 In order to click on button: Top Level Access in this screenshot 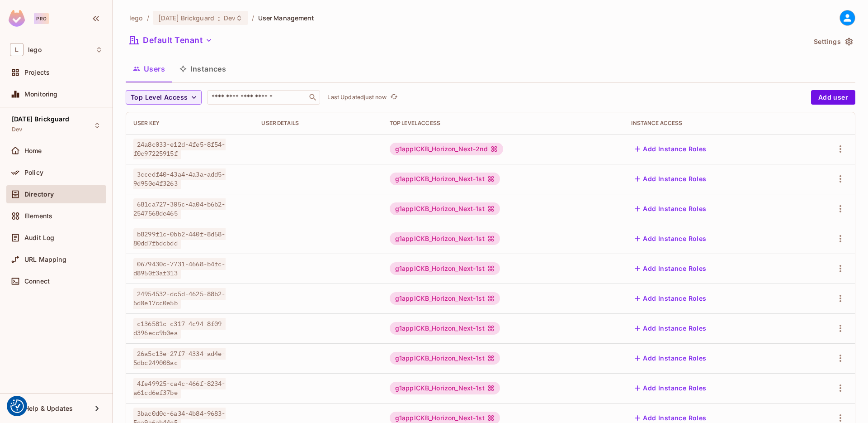, I will do `click(164, 97)`.